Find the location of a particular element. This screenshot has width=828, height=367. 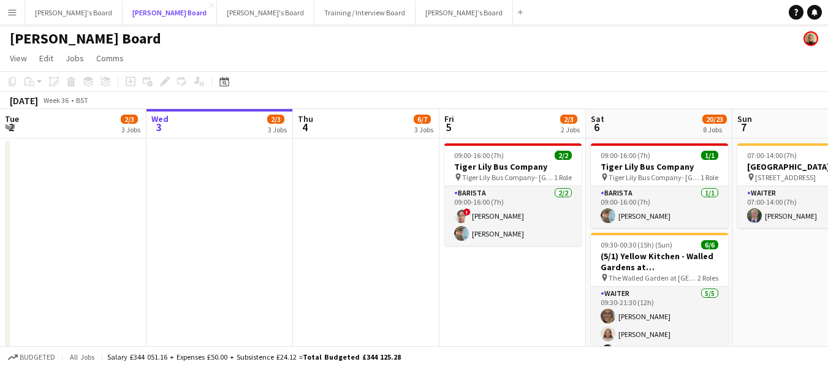

span: 3 is located at coordinates (159, 127).